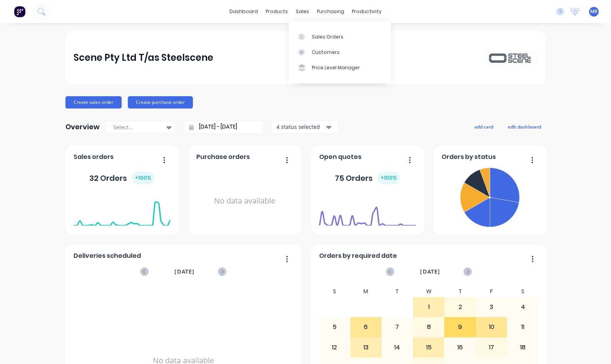  I want to click on div: purchasing, so click(331, 12).